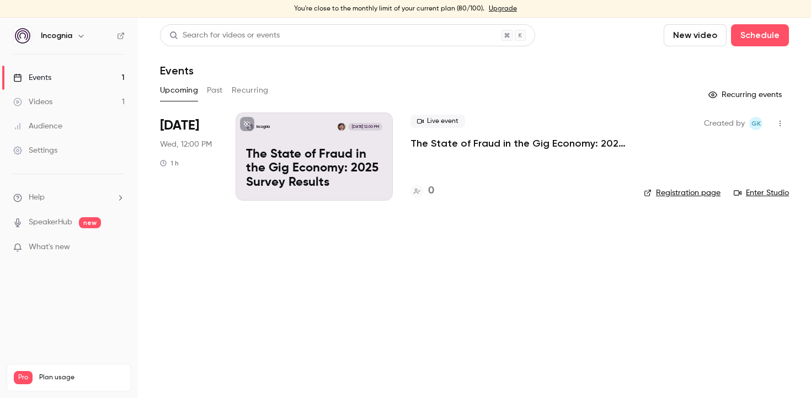 Image resolution: width=811 pixels, height=398 pixels. Describe the element at coordinates (33, 102) in the screenshot. I see `div: Videos` at that location.